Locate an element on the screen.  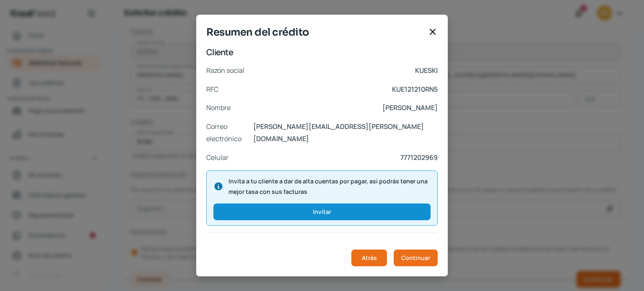
button: Continuar is located at coordinates (415, 258).